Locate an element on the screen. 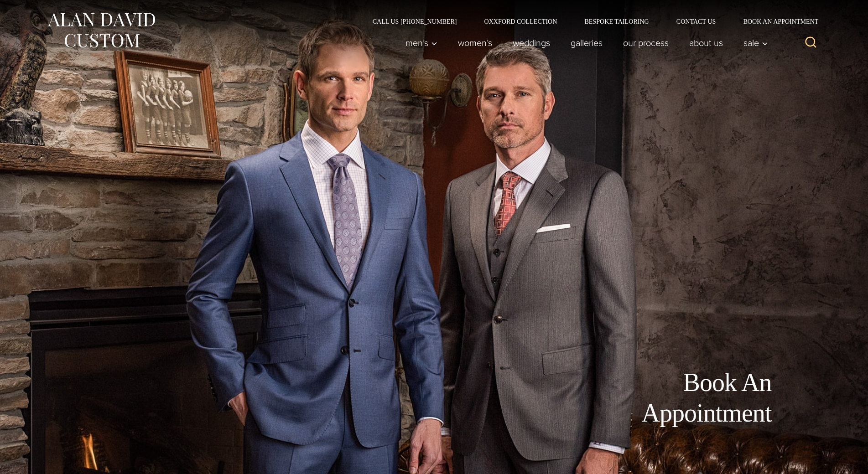 The height and width of the screenshot is (474, 868). a: weddings is located at coordinates (531, 43).